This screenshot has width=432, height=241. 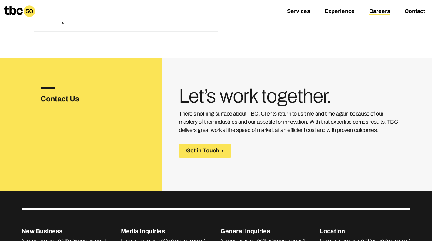 What do you see at coordinates (262, 231) in the screenshot?
I see `p: General Inquiries` at bounding box center [262, 231].